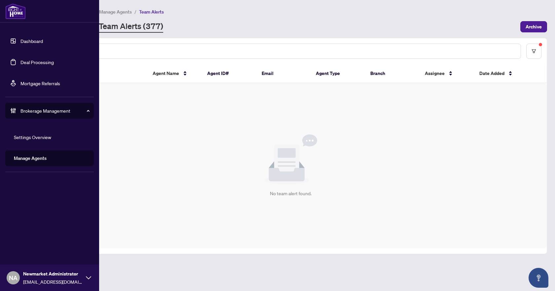 The image size is (555, 291). Describe the element at coordinates (538, 278) in the screenshot. I see `button: Open asap` at that location.